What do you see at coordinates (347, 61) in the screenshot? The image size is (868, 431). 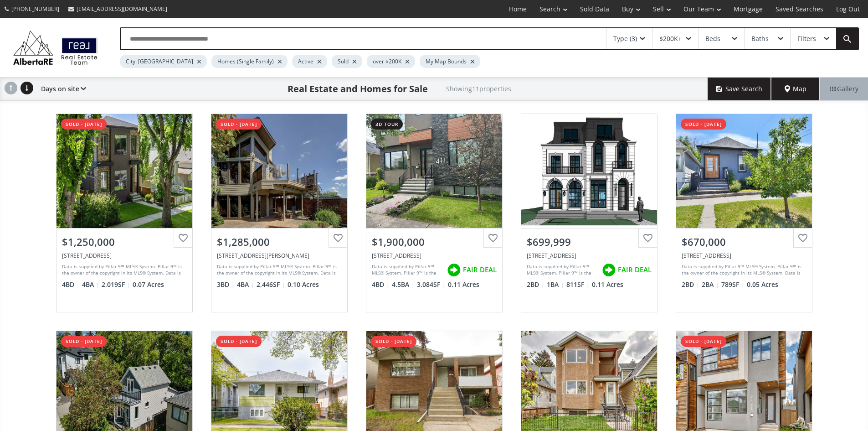 I see `div: Sold` at bounding box center [347, 61].